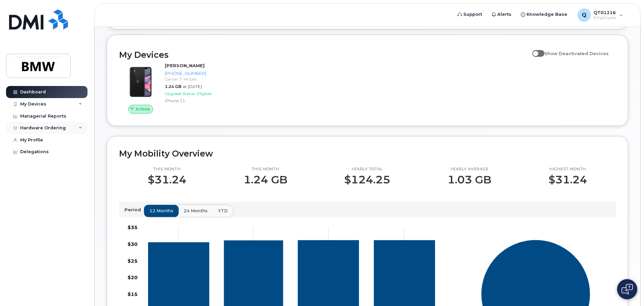 Image resolution: width=644 pixels, height=306 pixels. What do you see at coordinates (195, 210) in the screenshot?
I see `span: 24 months` at bounding box center [195, 210].